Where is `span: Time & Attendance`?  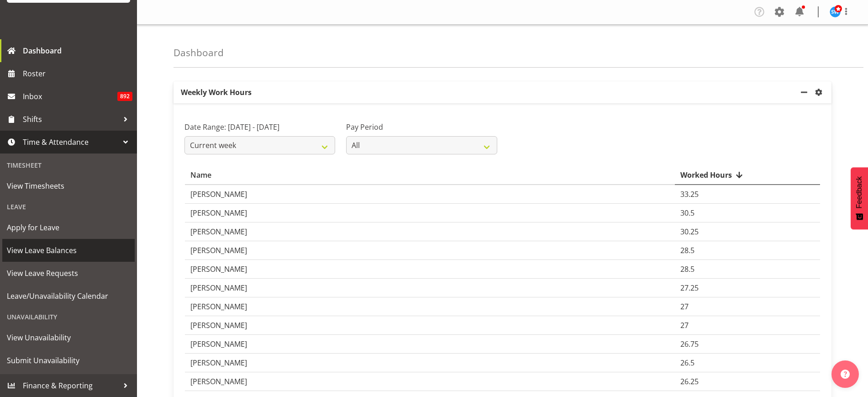 span: Time & Attendance is located at coordinates (71, 142).